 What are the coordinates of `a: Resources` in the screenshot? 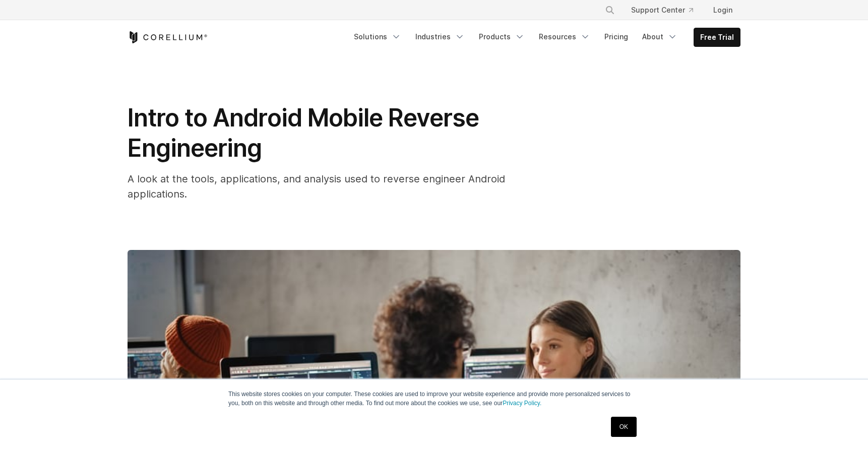 It's located at (565, 37).